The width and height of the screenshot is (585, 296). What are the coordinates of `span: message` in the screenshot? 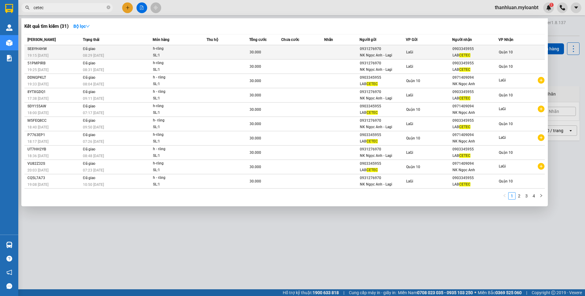 It's located at (9, 285).